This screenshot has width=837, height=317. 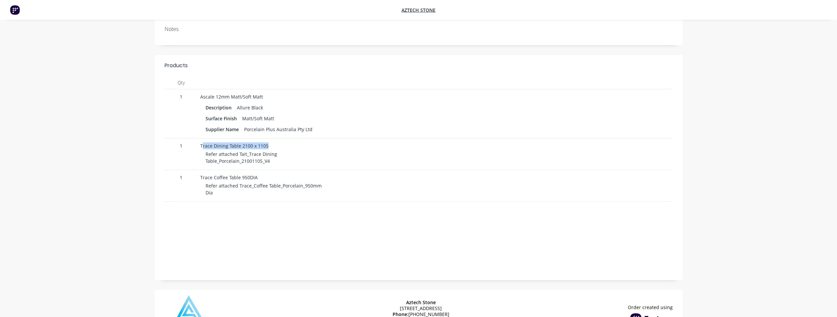 I want to click on span: Refer attached Tait_Trace Dining Table_Porcelain_21001105_V4, so click(x=241, y=158).